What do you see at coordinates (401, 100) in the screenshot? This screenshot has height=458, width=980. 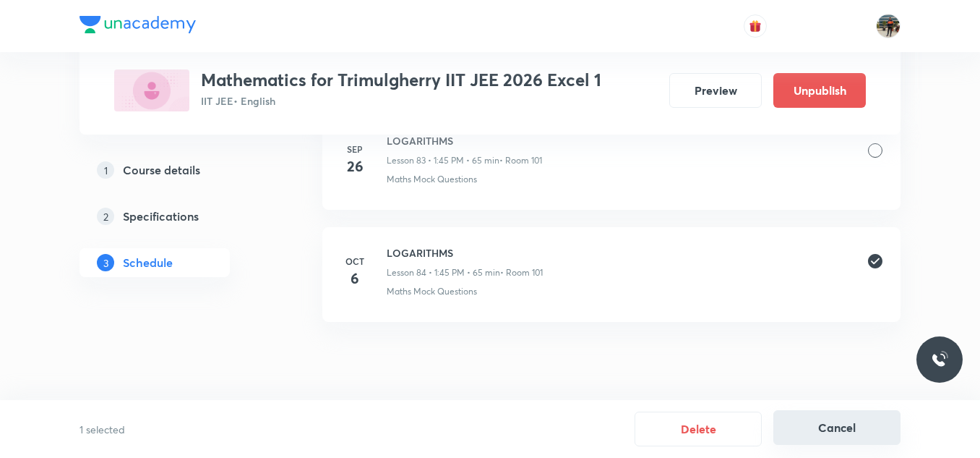 I see `p: IIT JEE • English` at bounding box center [401, 100].